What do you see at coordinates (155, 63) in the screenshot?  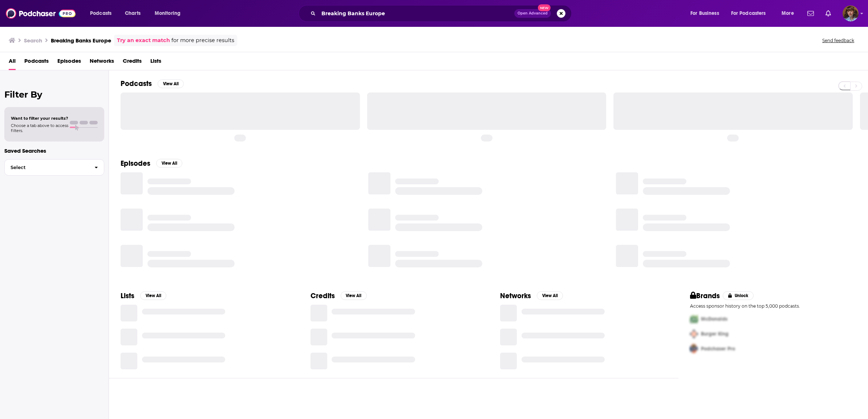 I see `a: Lists` at bounding box center [155, 63].